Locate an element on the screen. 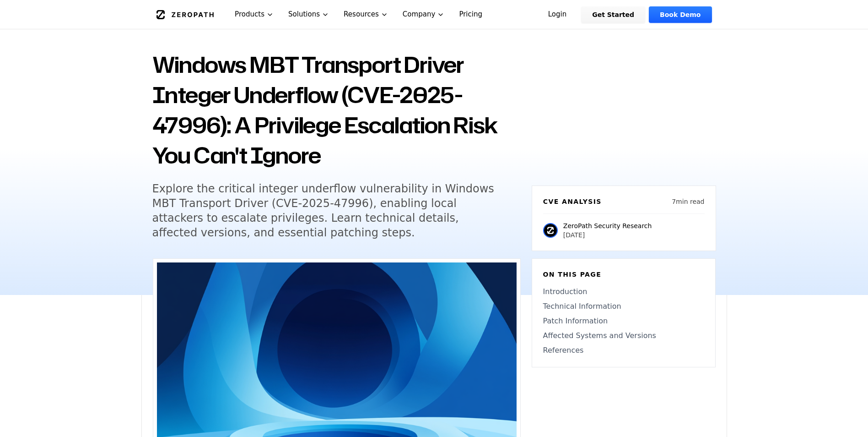  h6: CVE Analysis is located at coordinates (573, 202).